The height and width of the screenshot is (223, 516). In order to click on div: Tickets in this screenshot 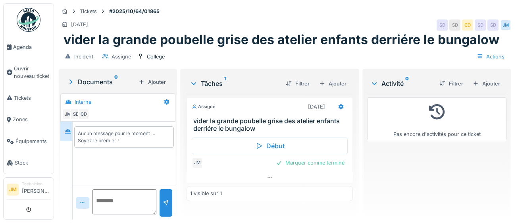, I will do `click(88, 11)`.